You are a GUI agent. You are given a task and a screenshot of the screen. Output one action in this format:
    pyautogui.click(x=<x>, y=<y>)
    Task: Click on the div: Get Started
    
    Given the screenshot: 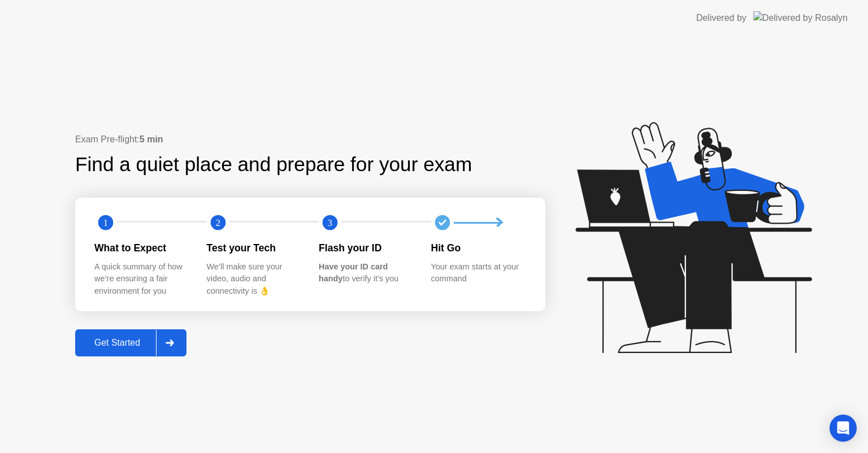 What is the action you would take?
    pyautogui.click(x=117, y=343)
    